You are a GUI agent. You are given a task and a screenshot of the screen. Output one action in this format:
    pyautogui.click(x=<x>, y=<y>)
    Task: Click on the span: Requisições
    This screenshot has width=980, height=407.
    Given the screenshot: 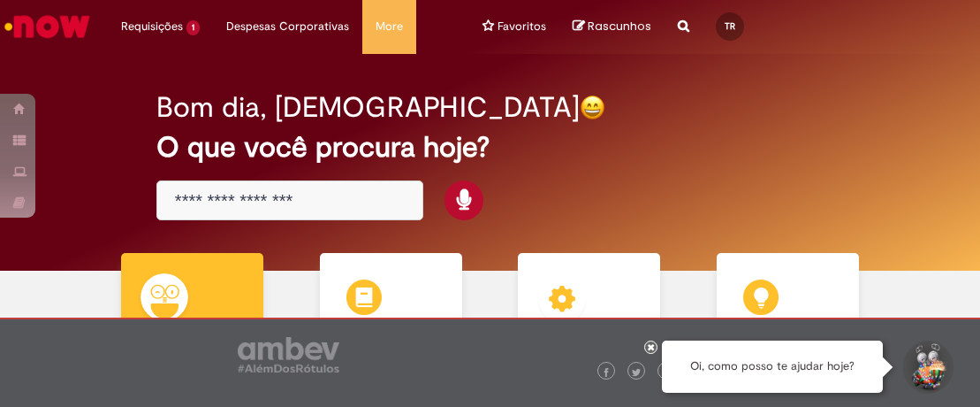 What is the action you would take?
    pyautogui.click(x=152, y=27)
    